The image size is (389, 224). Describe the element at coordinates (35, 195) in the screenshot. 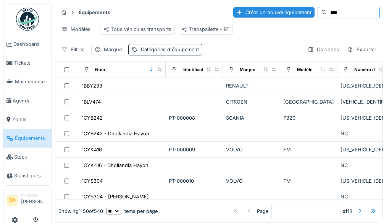

I see `div: Manager` at that location.